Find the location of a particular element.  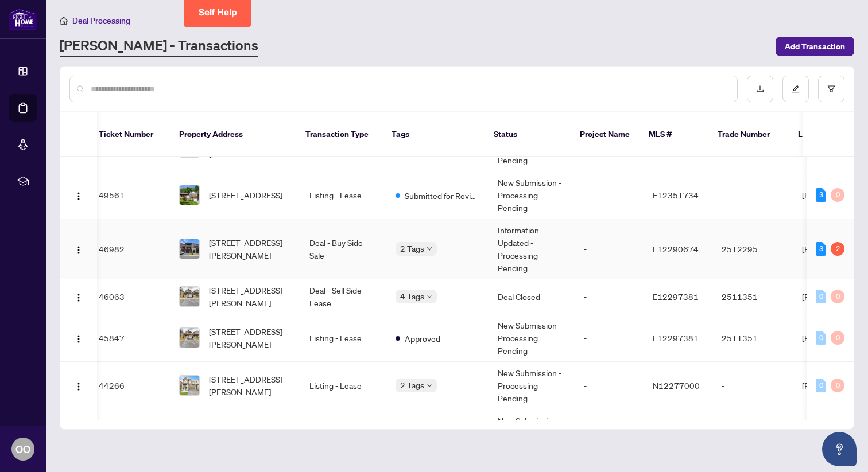

td: Information Updated - Processing Pending is located at coordinates (532, 249).